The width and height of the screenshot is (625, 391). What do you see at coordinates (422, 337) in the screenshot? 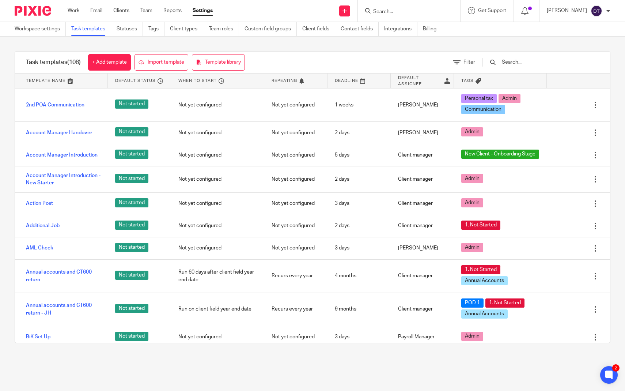
I see `div: Payroll Manager` at bounding box center [422, 337].